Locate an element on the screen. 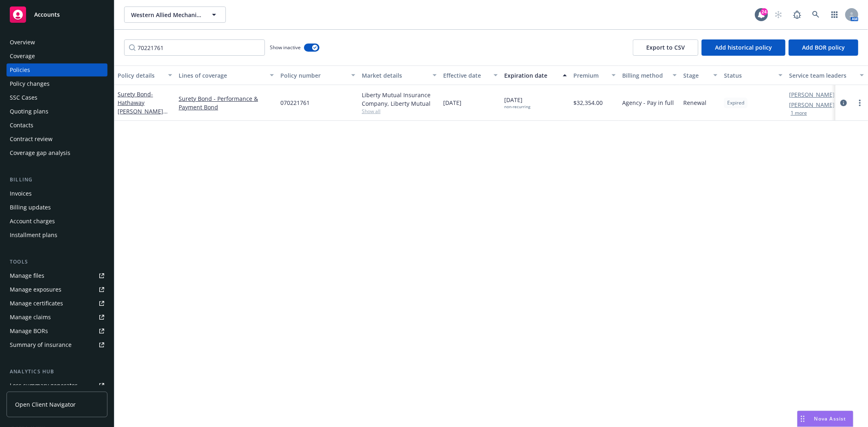 The height and width of the screenshot is (427, 868). a: Manage claims is located at coordinates (57, 317).